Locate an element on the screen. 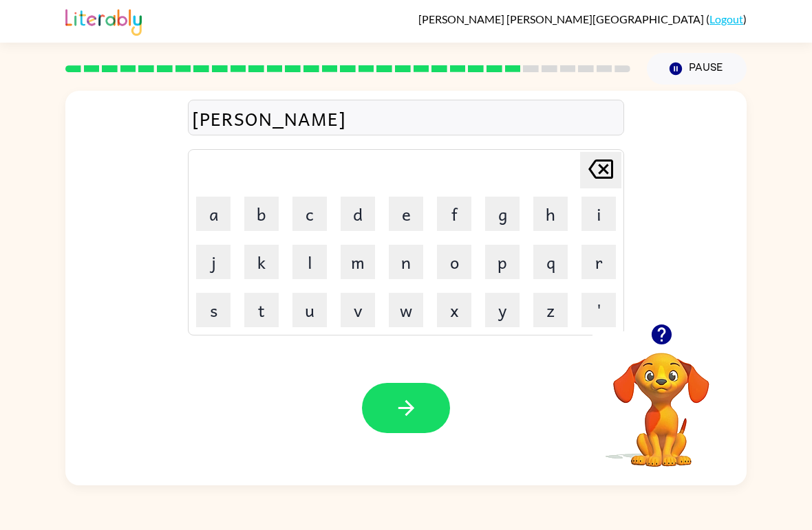 The width and height of the screenshot is (812, 530). button: t is located at coordinates (261, 310).